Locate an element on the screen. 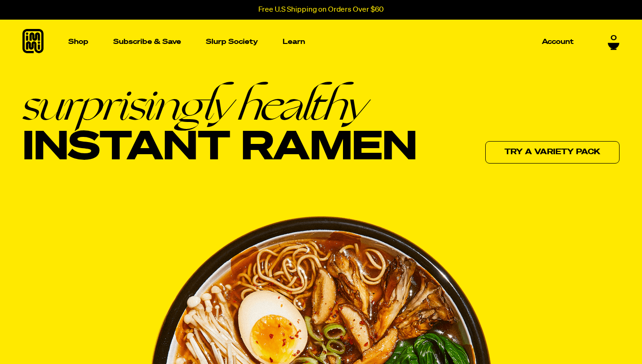 This screenshot has height=364, width=642. p: Account is located at coordinates (557, 41).